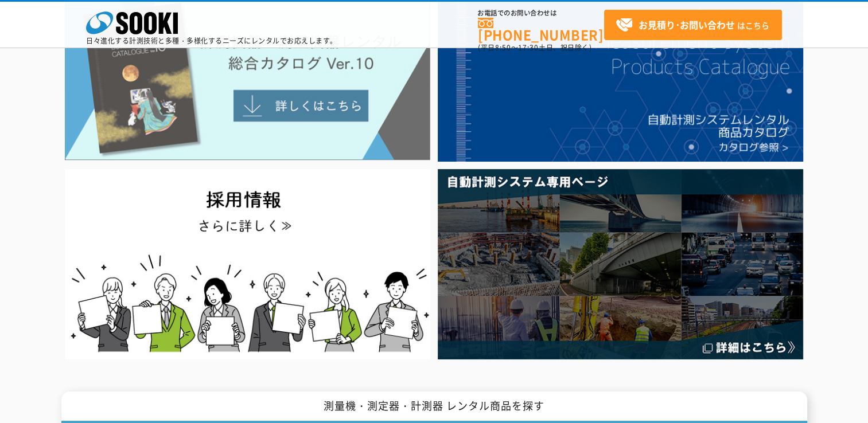 Image resolution: width=868 pixels, height=423 pixels. What do you see at coordinates (687, 25) in the screenshot?
I see `strong: お見積り･お問い合わせ` at bounding box center [687, 25].